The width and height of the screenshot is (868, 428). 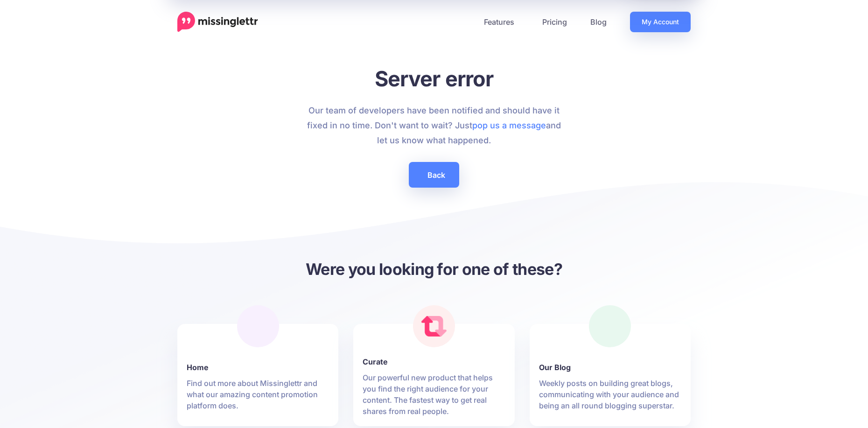 What do you see at coordinates (434, 125) in the screenshot?
I see `p: Our team of developers have been notified and should have it fixed in no time. Don't want to wait...` at bounding box center [434, 125].